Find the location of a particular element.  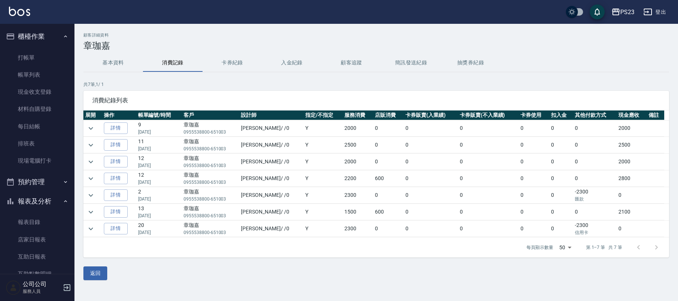

h3: 章珈嘉 is located at coordinates (376, 46).